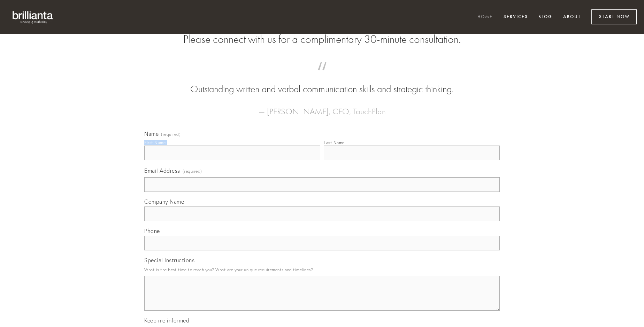 The image size is (644, 327). I want to click on div: First Name, so click(155, 143).